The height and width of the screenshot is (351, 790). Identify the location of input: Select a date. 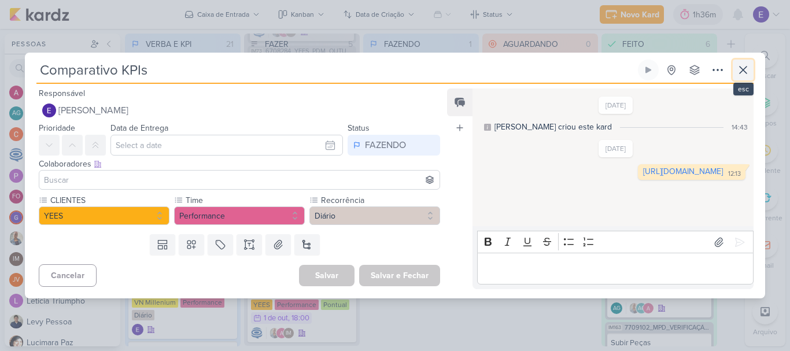
(227, 145).